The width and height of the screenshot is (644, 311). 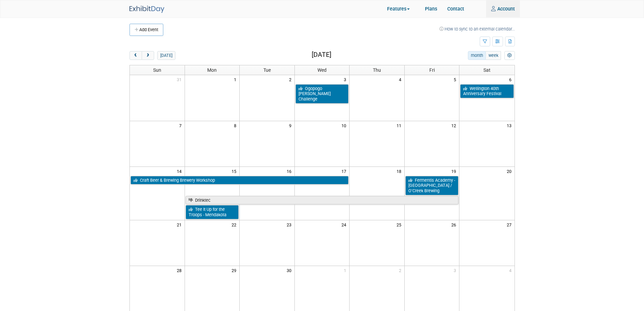 What do you see at coordinates (400, 225) in the screenshot?
I see `span: 25` at bounding box center [400, 225].